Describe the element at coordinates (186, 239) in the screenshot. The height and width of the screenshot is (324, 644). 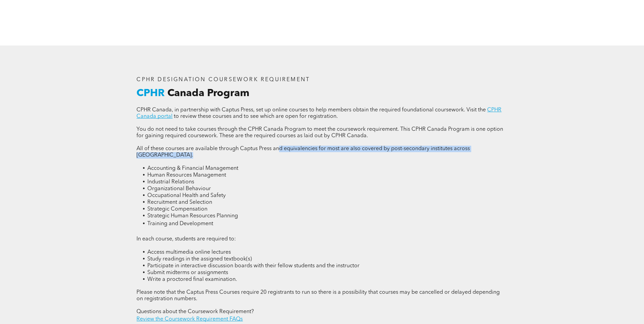
I see `span: In each course, students are required to:` at that location.